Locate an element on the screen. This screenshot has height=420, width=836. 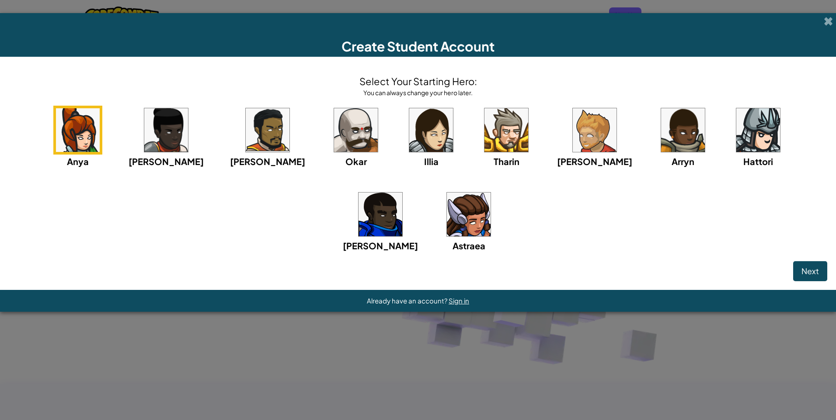
span: Anya is located at coordinates (78, 161).